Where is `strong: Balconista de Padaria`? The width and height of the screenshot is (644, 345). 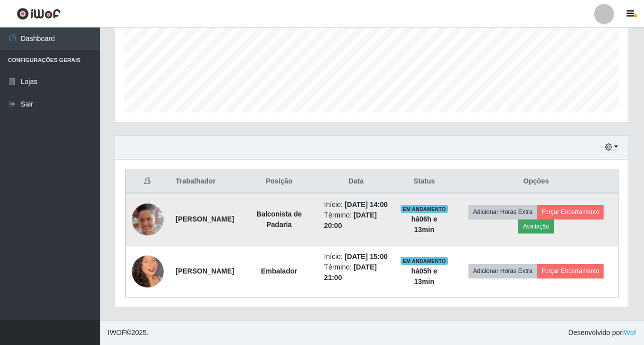
strong: Balconista de Padaria is located at coordinates (279, 219).